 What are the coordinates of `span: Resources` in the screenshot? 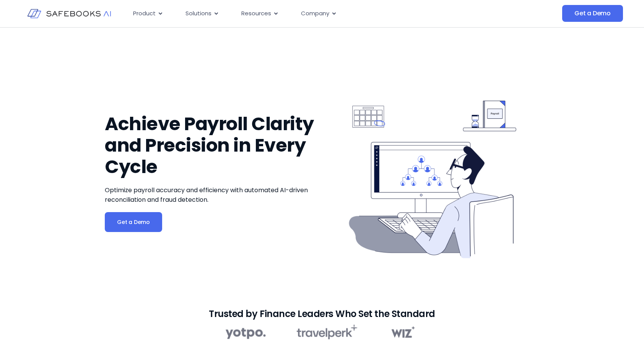 It's located at (256, 13).